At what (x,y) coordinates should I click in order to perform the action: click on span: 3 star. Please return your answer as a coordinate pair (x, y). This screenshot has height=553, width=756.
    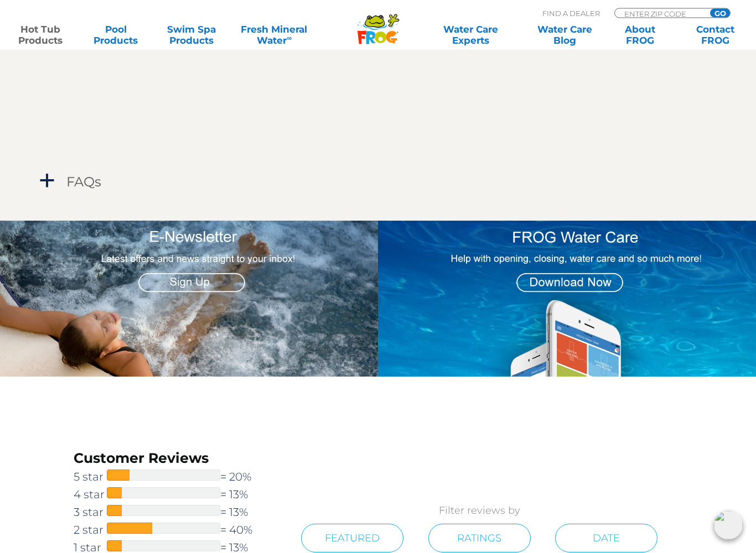
    Looking at the image, I should click on (90, 513).